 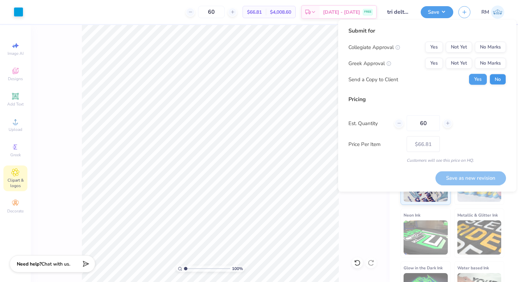 I want to click on button: Save, so click(x=437, y=12).